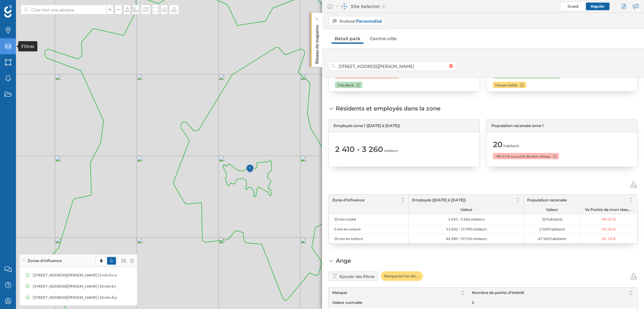  Describe the element at coordinates (340, 293) in the screenshot. I see `span: Marque` at that location.